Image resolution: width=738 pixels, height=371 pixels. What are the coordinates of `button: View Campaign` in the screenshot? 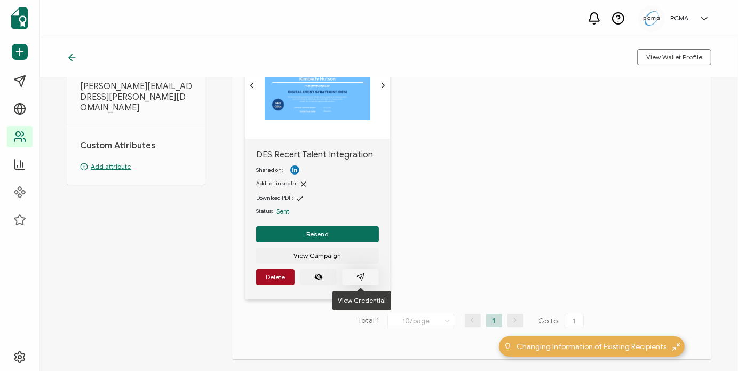 It's located at (318, 256).